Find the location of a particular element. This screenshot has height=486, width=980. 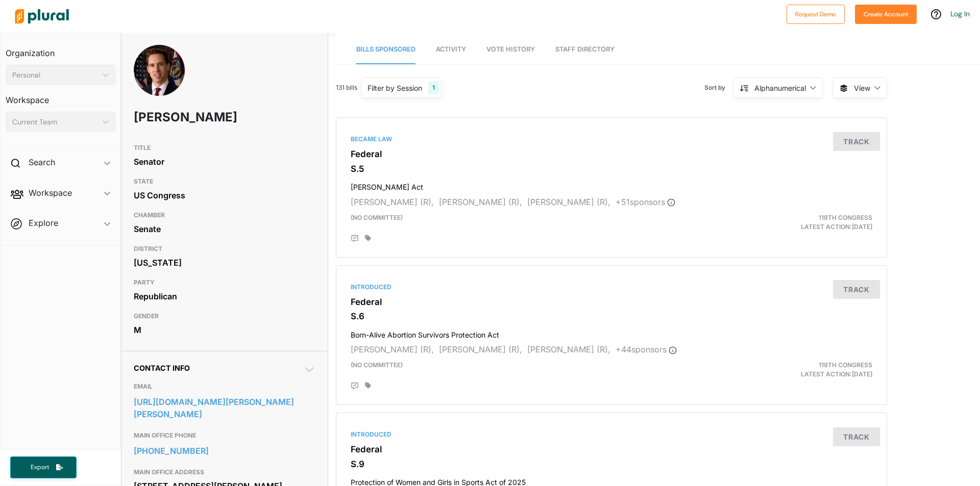

span: + 51 sponsor s is located at coordinates (645, 202).